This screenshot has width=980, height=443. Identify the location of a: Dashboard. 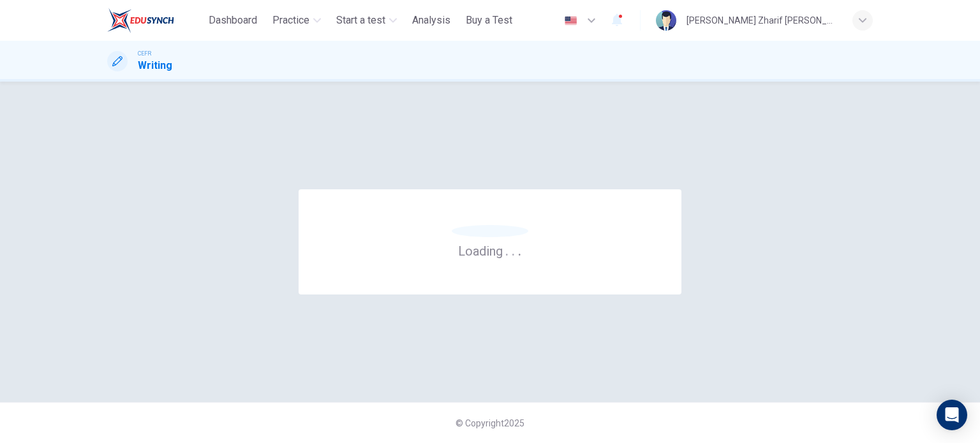
(233, 20).